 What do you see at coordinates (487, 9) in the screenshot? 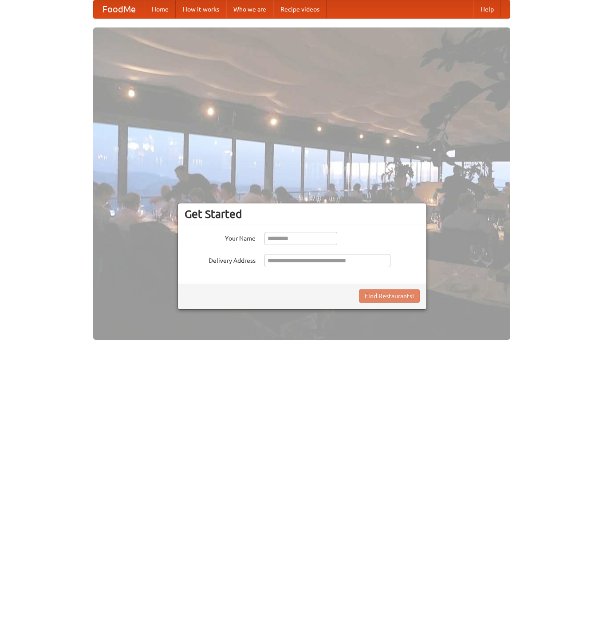
I see `a: Help` at bounding box center [487, 9].